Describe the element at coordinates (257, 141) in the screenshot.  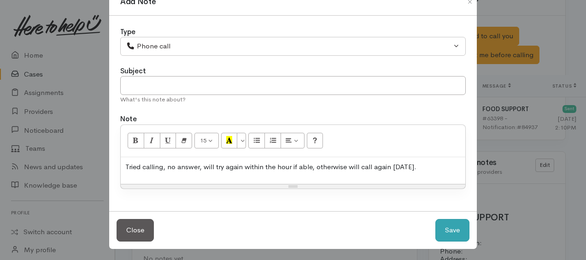
I see `button: Unordered list (CTRL+SHIFT+NUM7)` at that location.